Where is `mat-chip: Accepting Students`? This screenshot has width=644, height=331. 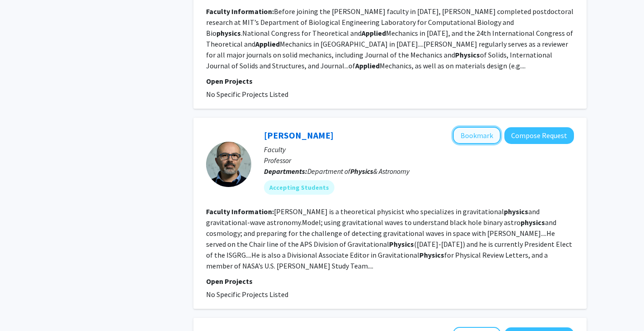 mat-chip: Accepting Students is located at coordinates (299, 187).